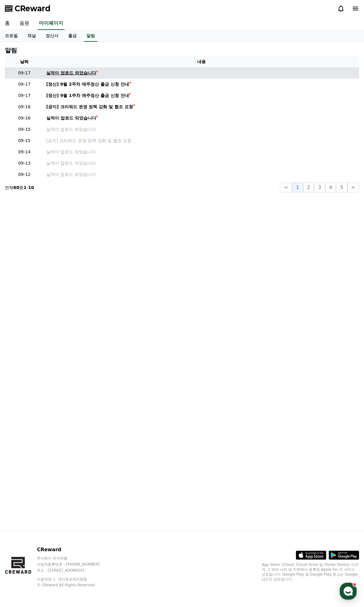 Image resolution: width=364 pixels, height=607 pixels. Describe the element at coordinates (202, 84) in the screenshot. I see `a: [정산] 9월 2주차 매주정산 출금 신청 안내` at that location.